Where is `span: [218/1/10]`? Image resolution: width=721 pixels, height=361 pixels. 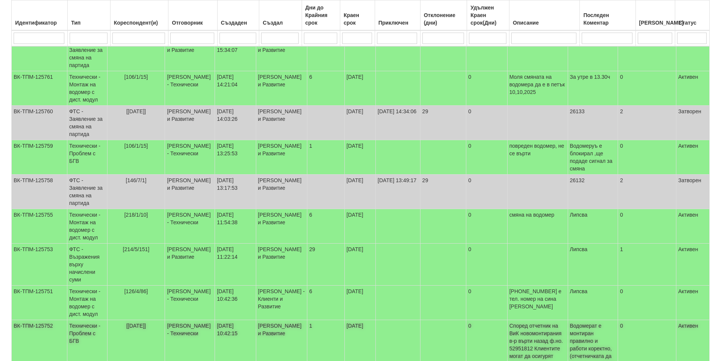 span: [218/1/10] is located at coordinates (136, 215).